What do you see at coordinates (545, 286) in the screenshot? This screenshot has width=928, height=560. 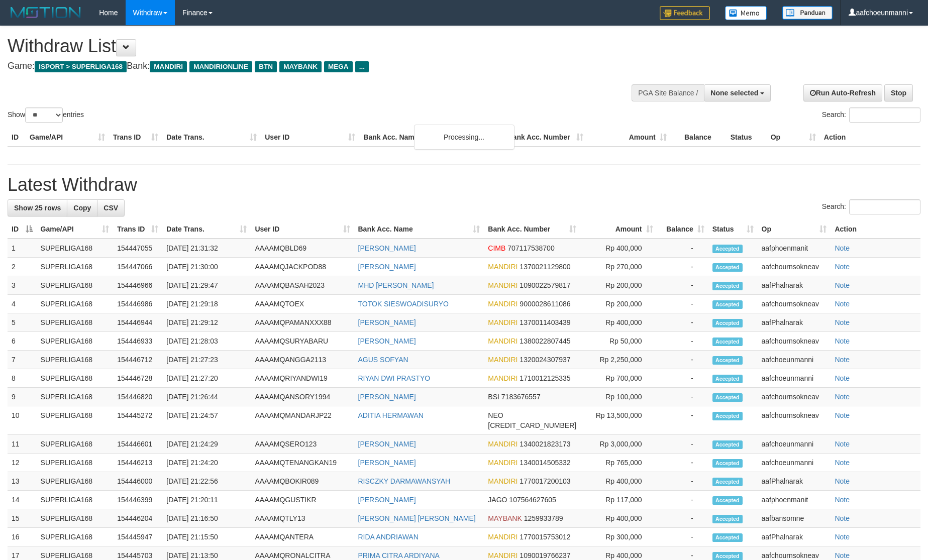 I see `span: Copy 1090022579817 to clipboard` at bounding box center [545, 286].